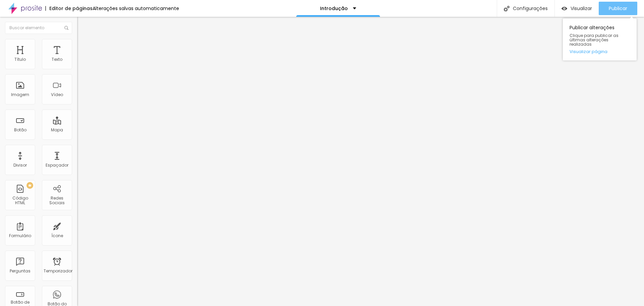 Image resolution: width=644 pixels, height=306 pixels. What do you see at coordinates (600, 51) in the screenshot?
I see `a: Visualizar página` at bounding box center [600, 51].